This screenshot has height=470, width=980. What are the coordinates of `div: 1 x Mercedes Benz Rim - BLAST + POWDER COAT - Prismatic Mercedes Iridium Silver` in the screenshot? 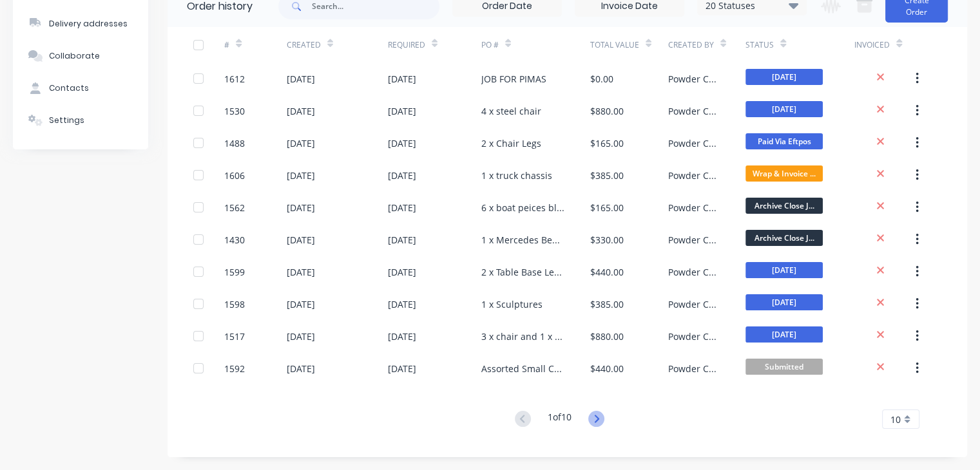 It's located at (523, 239).